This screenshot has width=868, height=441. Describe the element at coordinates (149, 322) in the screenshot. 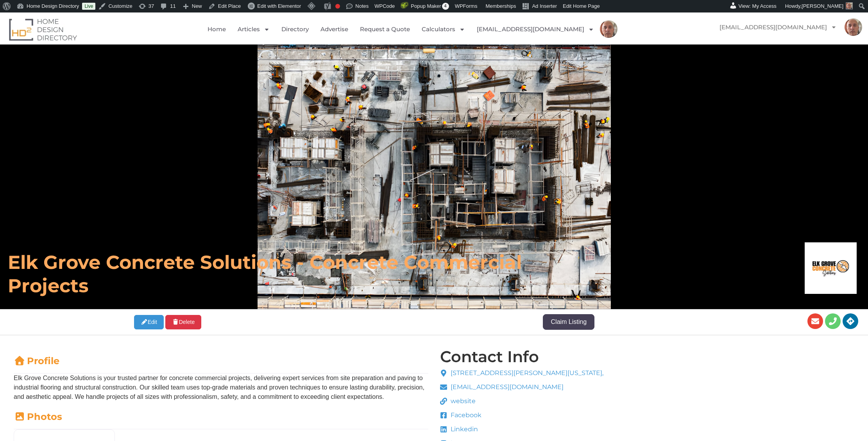

I see `a: Edit` at that location.